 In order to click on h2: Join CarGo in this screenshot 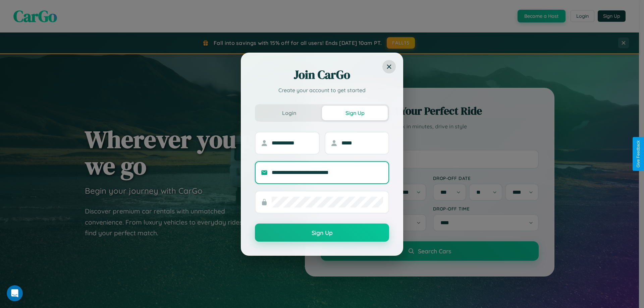, I will do `click(322, 75)`.